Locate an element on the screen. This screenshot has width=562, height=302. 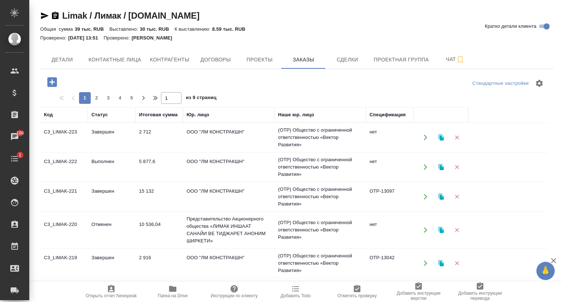
span: из 9 страниц is located at coordinates (201, 98).